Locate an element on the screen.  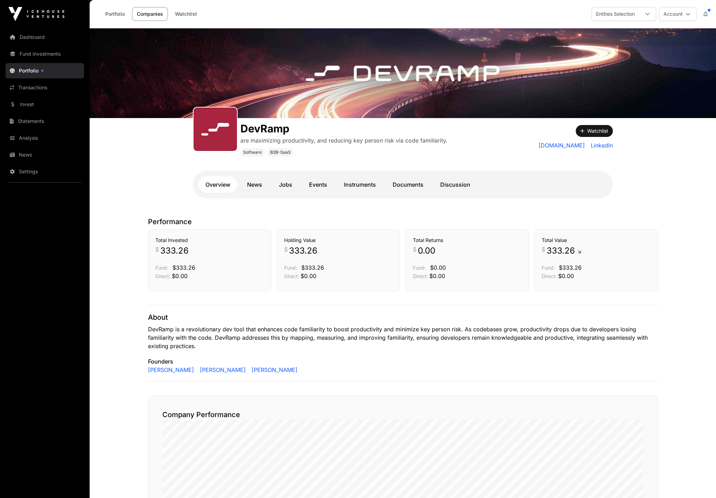
a: Watchlist is located at coordinates (186, 14).